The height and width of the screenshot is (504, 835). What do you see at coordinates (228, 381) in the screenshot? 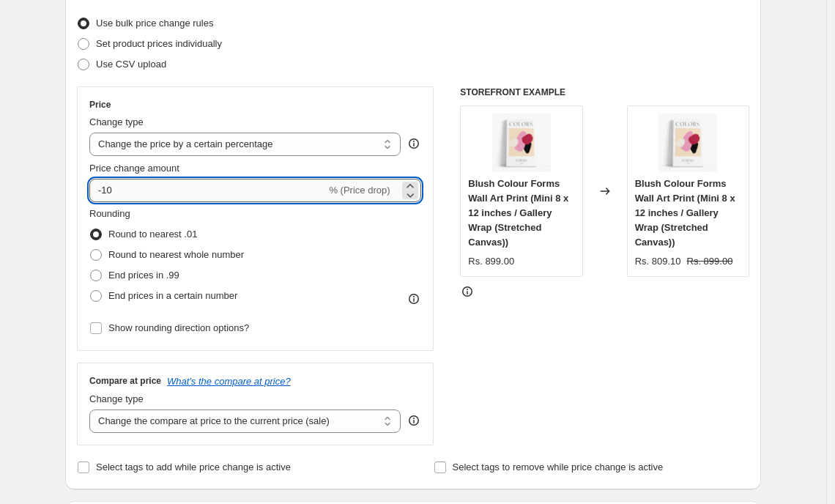
I see `i: What's the compare at price?` at bounding box center [228, 381].